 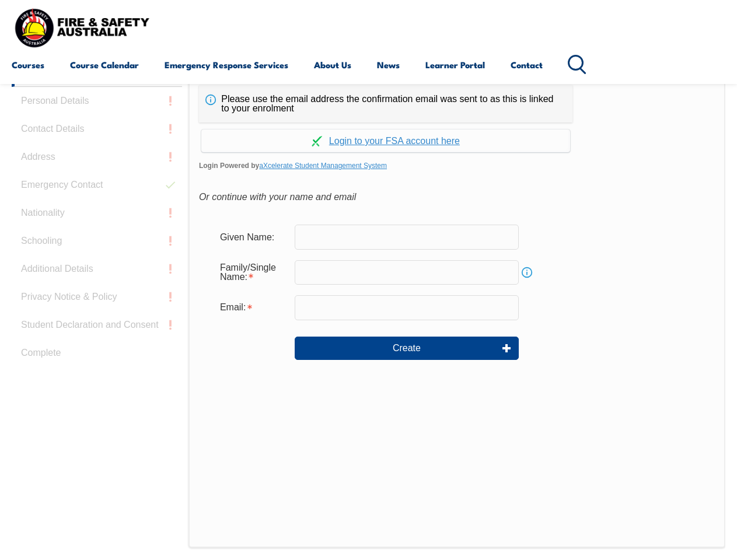 What do you see at coordinates (252, 307) in the screenshot?
I see `div: Email is required.` at bounding box center [252, 307].